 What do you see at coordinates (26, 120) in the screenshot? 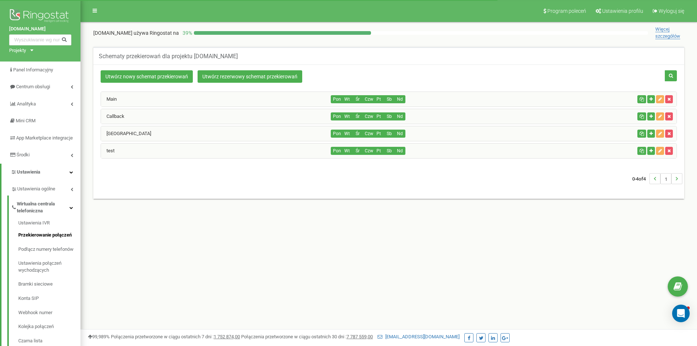
I see `span: Mini CRM` at bounding box center [26, 120].